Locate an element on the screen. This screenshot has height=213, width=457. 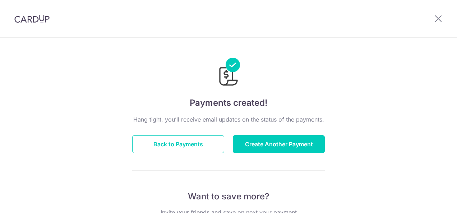
img: CardUp is located at coordinates (32, 19).